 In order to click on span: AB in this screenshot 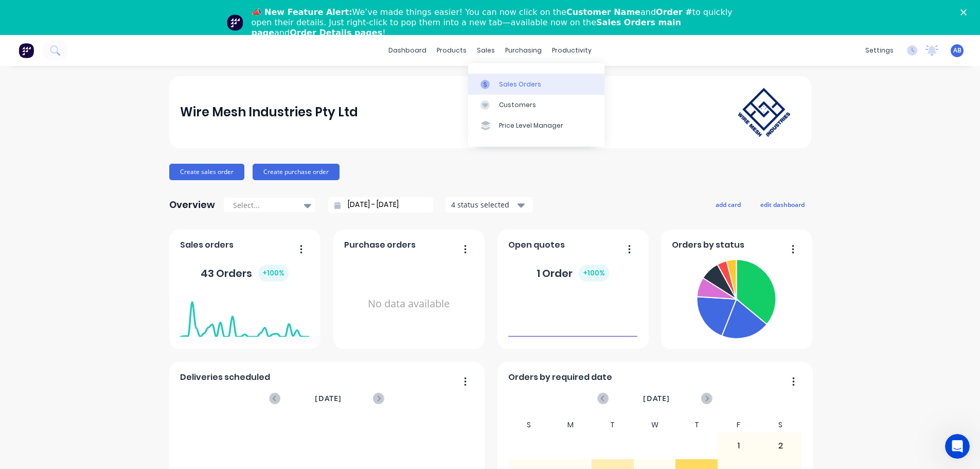, I will do `click(957, 50)`.